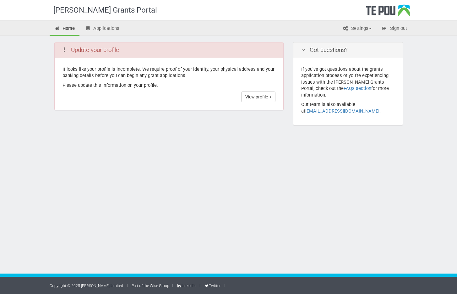 The height and width of the screenshot is (294, 457). What do you see at coordinates (388, 12) in the screenshot?
I see `div: Te Pou Logo` at bounding box center [388, 12].